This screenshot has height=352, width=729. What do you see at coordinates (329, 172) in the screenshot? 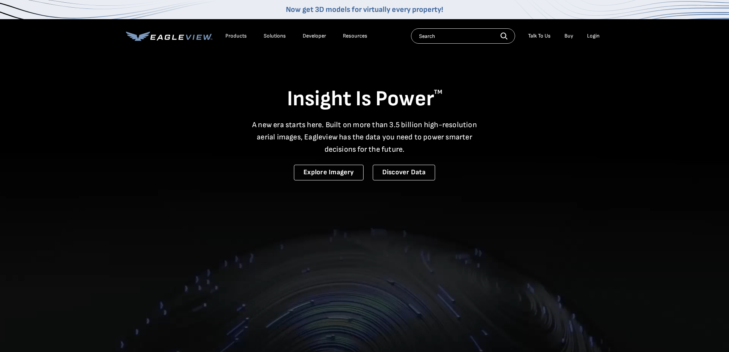
I see `a: Explore Imagery` at bounding box center [329, 172].